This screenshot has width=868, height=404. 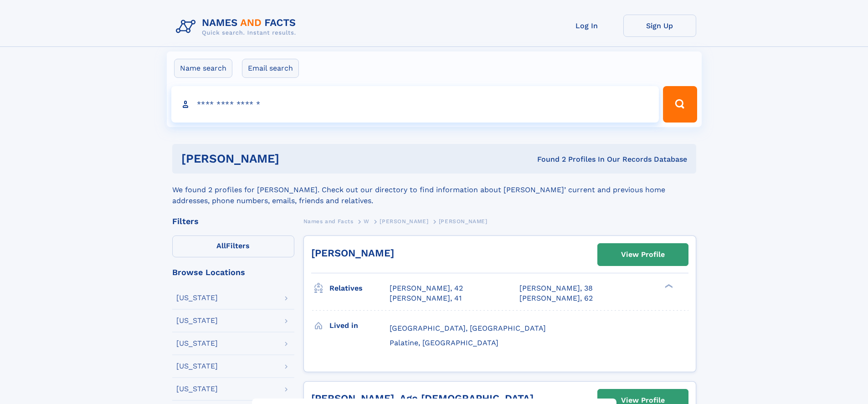 What do you see at coordinates (360, 289) in the screenshot?
I see `h3: Relatives` at bounding box center [360, 289].